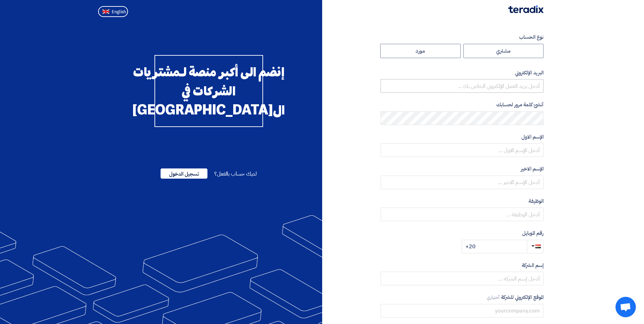 The height and width of the screenshot is (324, 644). I want to click on label: مورد, so click(421, 51).